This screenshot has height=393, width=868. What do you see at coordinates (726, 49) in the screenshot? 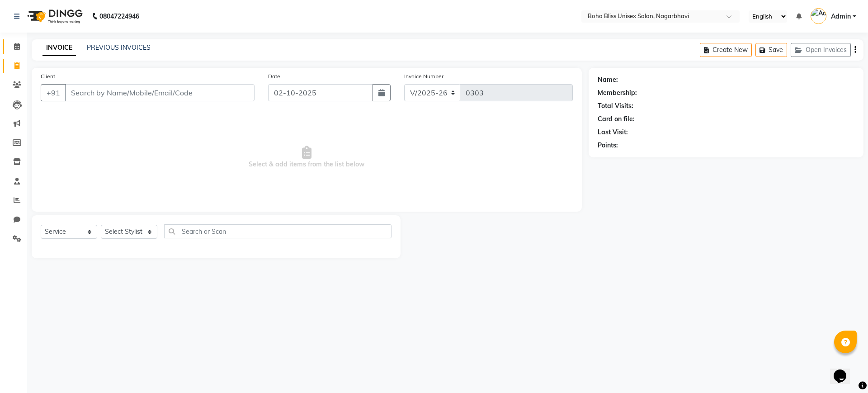
I see `button: Create New` at bounding box center [726, 49].